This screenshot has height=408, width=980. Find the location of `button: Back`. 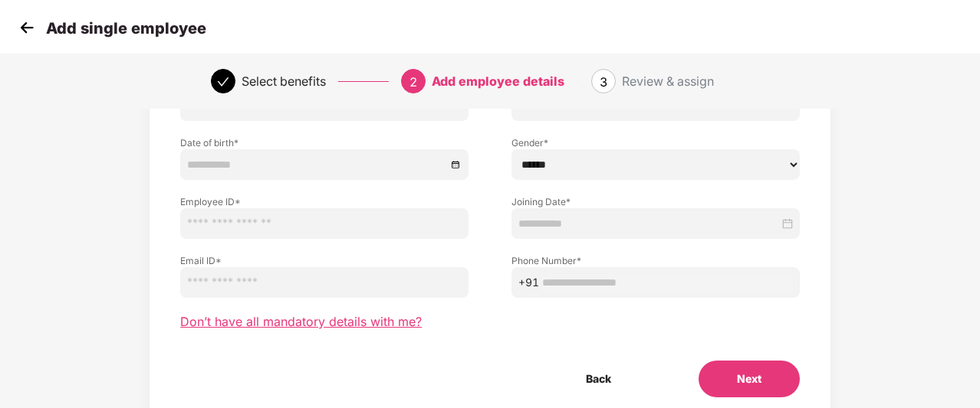

button: Back is located at coordinates (598, 379).